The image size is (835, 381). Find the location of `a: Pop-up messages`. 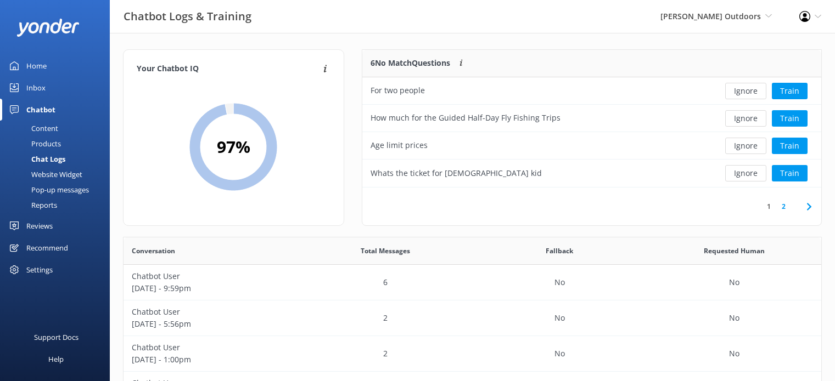

a: Pop-up messages is located at coordinates (58, 190).